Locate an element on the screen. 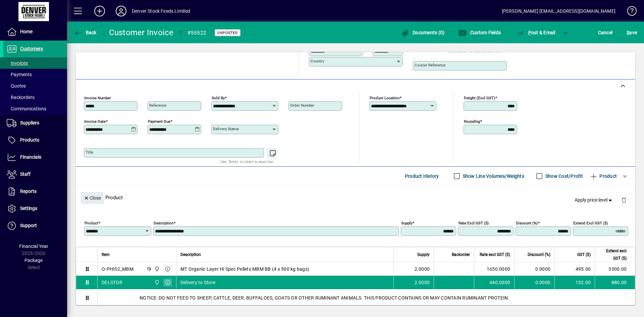 This screenshot has width=644, height=317. span: Settings is located at coordinates (29, 209).